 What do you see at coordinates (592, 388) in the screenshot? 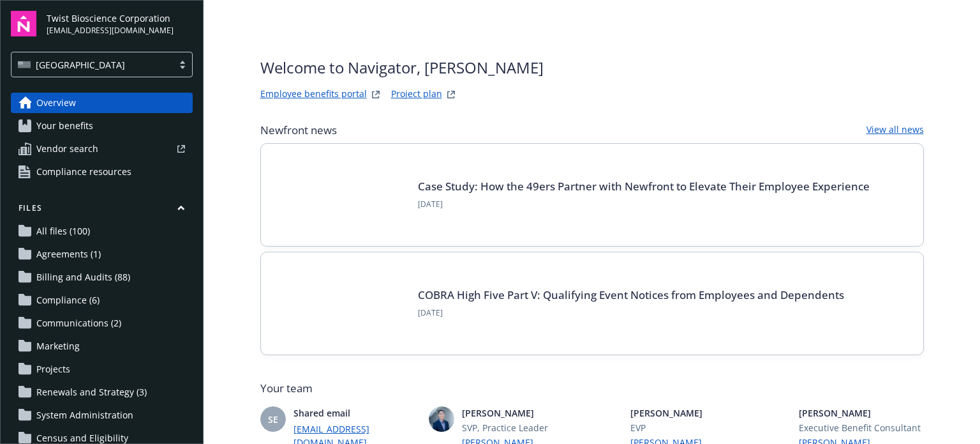
I see `span: Your team` at bounding box center [592, 388].